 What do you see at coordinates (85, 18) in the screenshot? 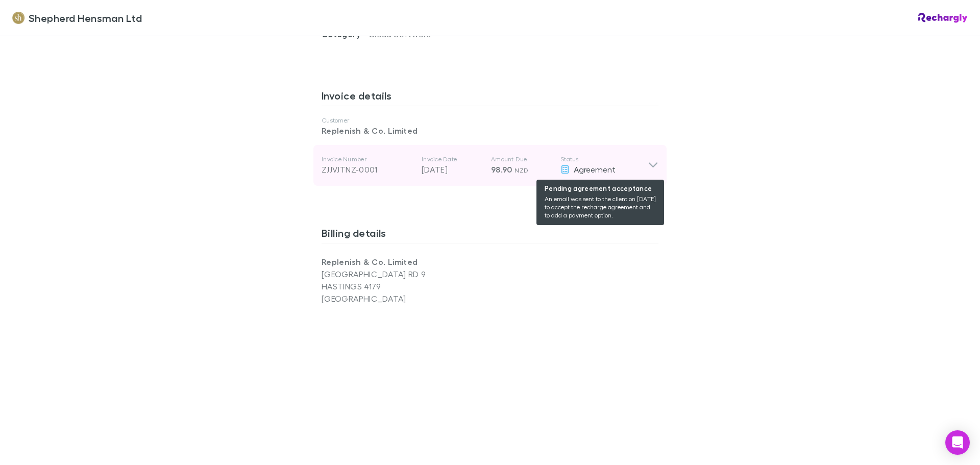
I see `span: Shepherd Hensman Ltd` at bounding box center [85, 18].